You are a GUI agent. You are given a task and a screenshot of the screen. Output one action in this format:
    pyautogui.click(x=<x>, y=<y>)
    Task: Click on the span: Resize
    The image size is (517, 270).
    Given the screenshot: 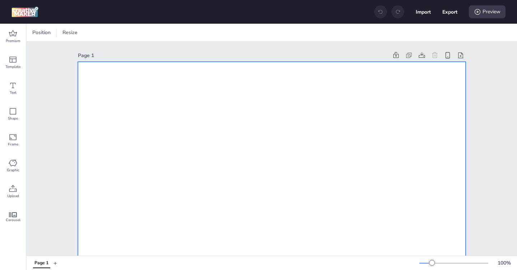 What is the action you would take?
    pyautogui.click(x=70, y=32)
    